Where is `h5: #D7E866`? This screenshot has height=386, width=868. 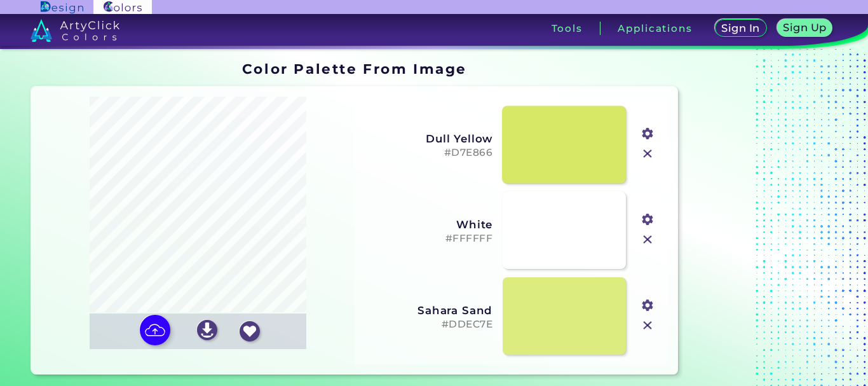
h5: #D7E866 is located at coordinates (428, 153).